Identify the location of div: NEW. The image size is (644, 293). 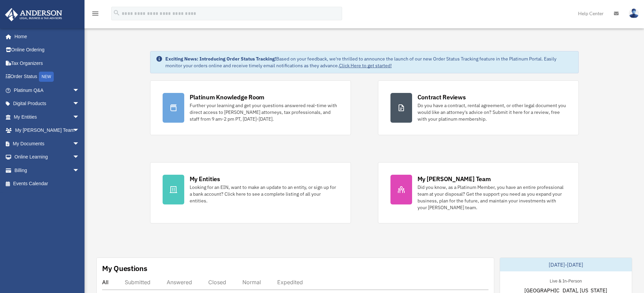
(47, 77).